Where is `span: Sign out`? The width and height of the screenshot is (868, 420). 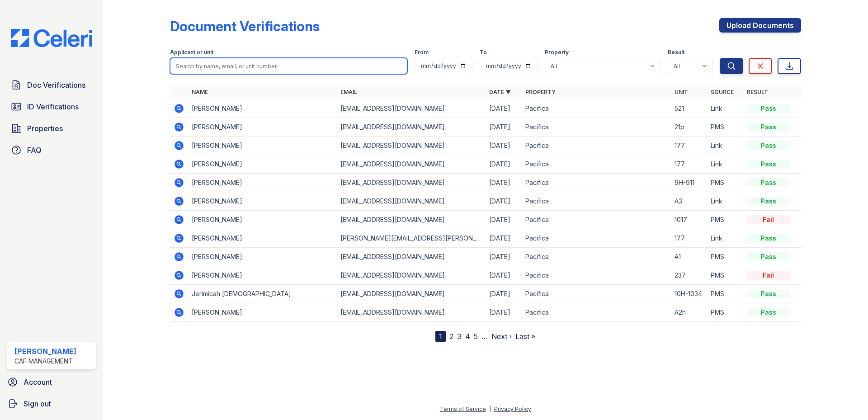 span: Sign out is located at coordinates (37, 404).